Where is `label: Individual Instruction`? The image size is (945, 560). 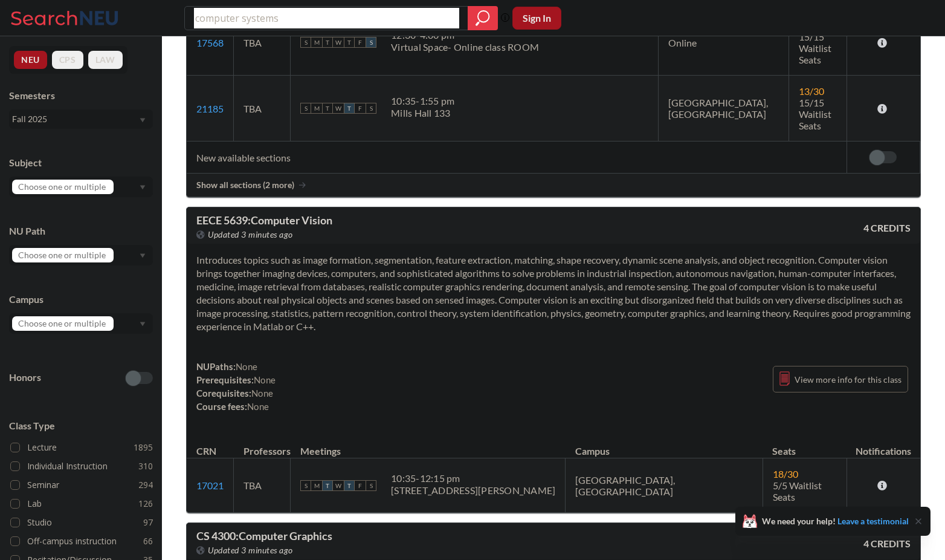 label: Individual Instruction is located at coordinates (81, 466).